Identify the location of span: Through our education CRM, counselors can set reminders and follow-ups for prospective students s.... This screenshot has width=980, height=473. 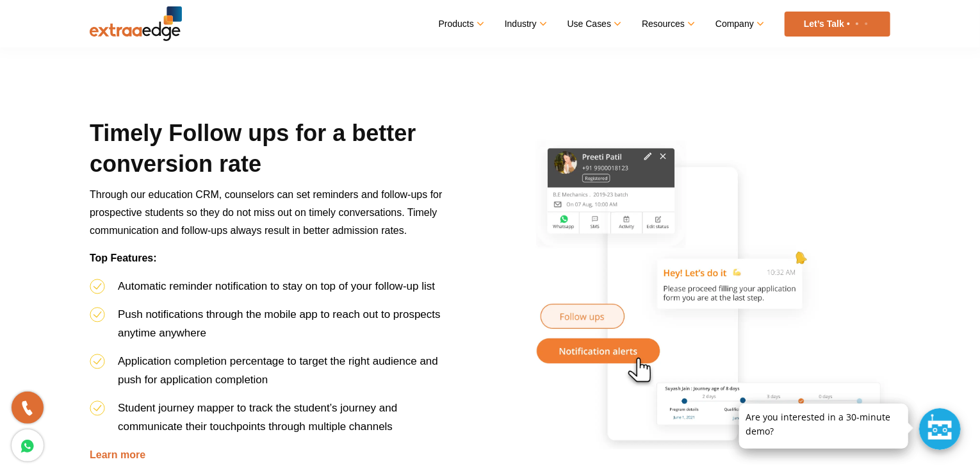
(266, 213).